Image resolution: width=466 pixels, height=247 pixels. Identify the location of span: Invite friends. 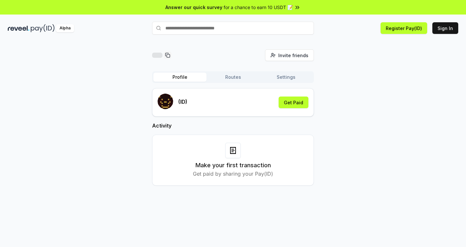
(293, 55).